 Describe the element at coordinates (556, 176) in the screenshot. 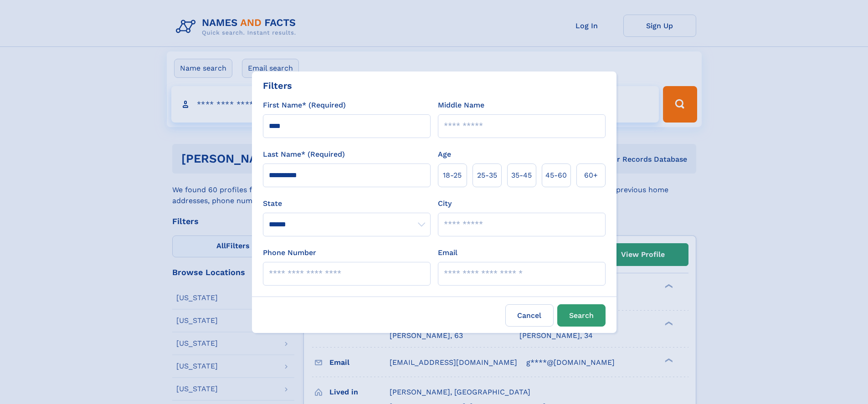

I see `span: 45‑60` at that location.